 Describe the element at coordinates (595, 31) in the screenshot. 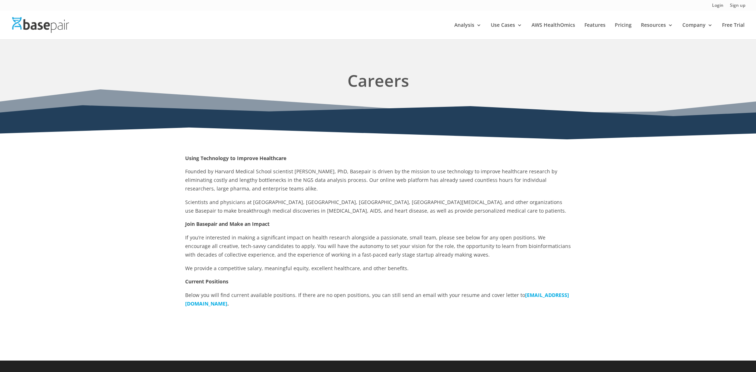

I see `a: Features` at that location.